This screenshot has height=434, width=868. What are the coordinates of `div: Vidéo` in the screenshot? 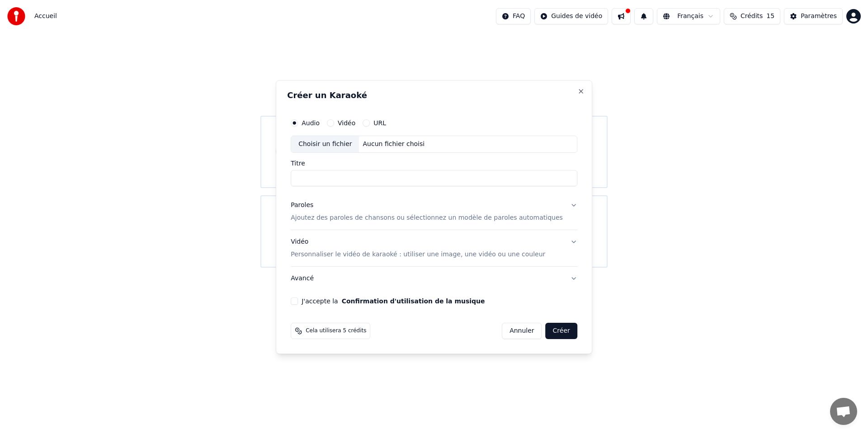 It's located at (418, 248).